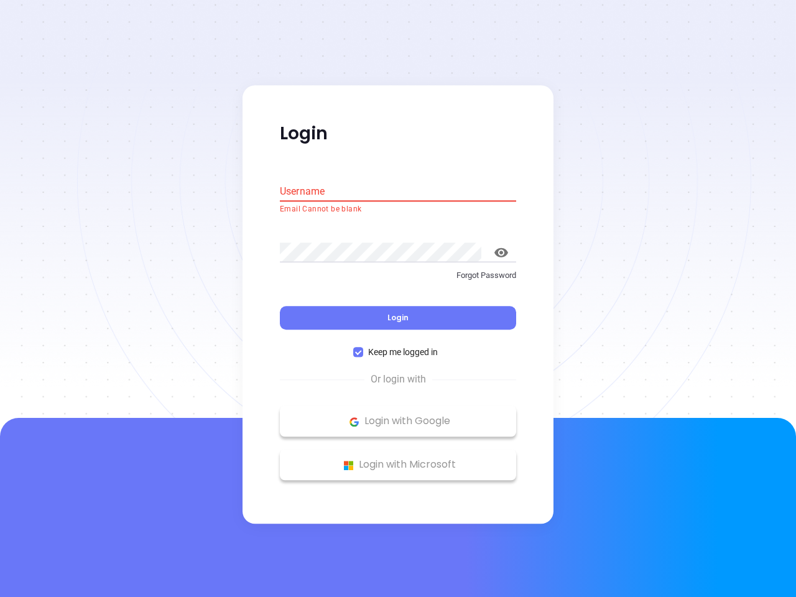  What do you see at coordinates (348, 465) in the screenshot?
I see `img: Microsoft Logo` at bounding box center [348, 465].